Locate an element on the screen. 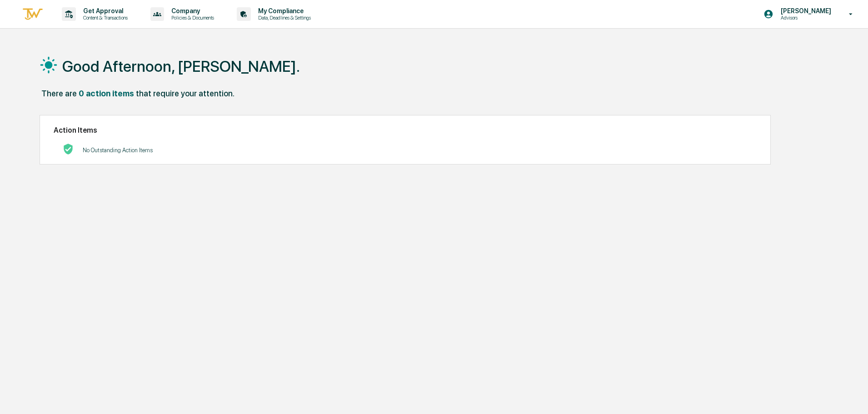 This screenshot has width=868, height=414. div: 0 action items is located at coordinates (106, 93).